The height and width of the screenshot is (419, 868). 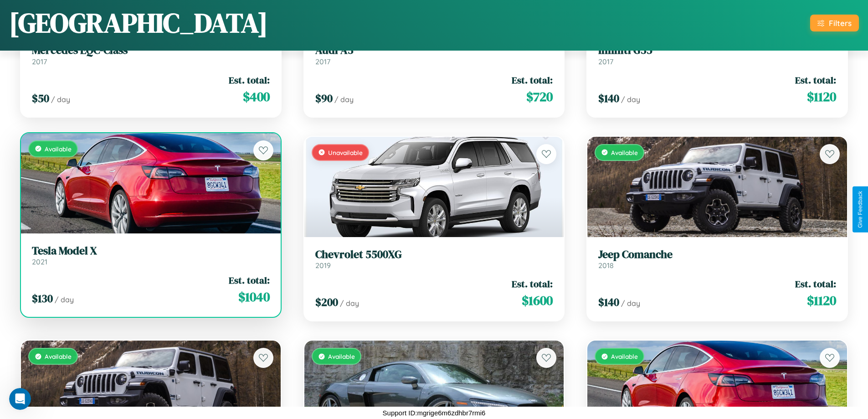 What do you see at coordinates (840, 23) in the screenshot?
I see `div: Filters` at bounding box center [840, 23].